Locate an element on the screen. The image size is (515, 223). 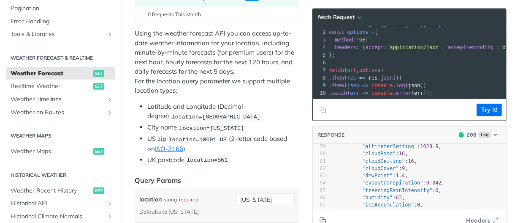
span: "dewPoint" is located at coordinates (377, 175).